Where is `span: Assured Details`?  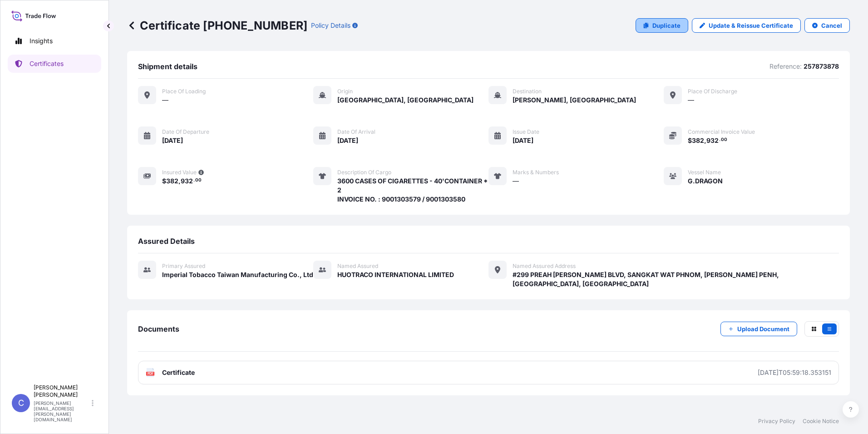 span: Assured Details is located at coordinates (166, 241).